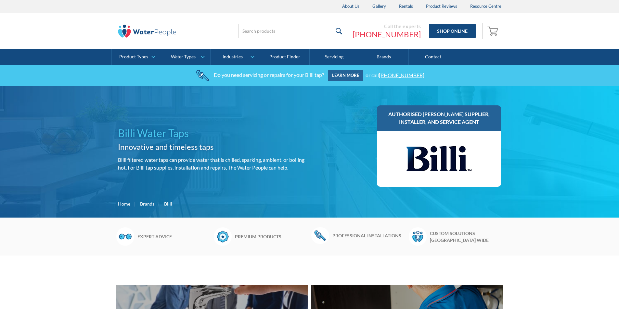  Describe the element at coordinates (212, 147) in the screenshot. I see `h2: Innovative and timeless taps` at that location.